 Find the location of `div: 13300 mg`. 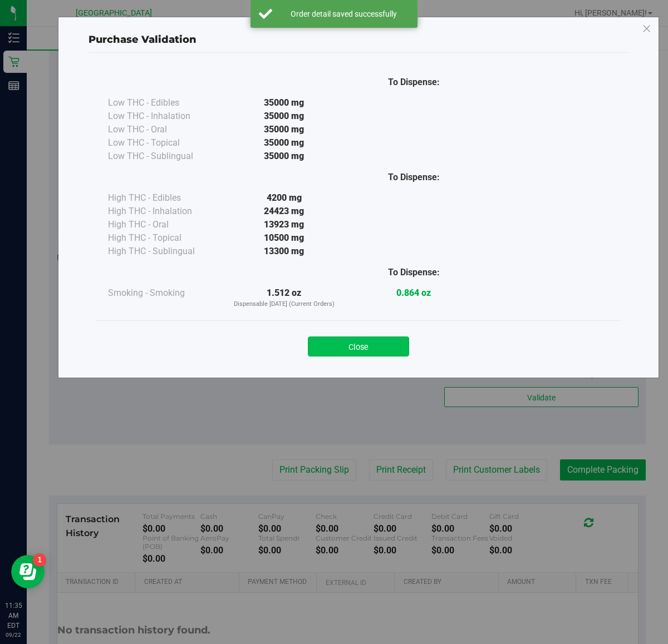

div: 13300 mg is located at coordinates (284, 251).